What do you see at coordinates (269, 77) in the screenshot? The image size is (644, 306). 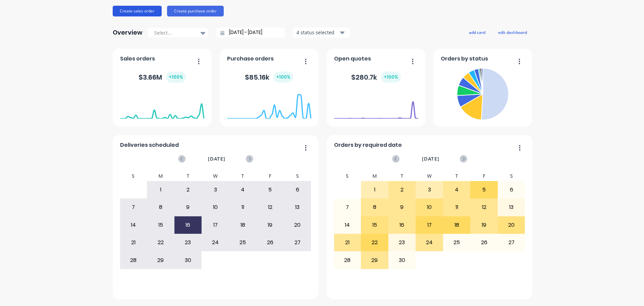 I see `div: $ 85.16k` at bounding box center [269, 77].